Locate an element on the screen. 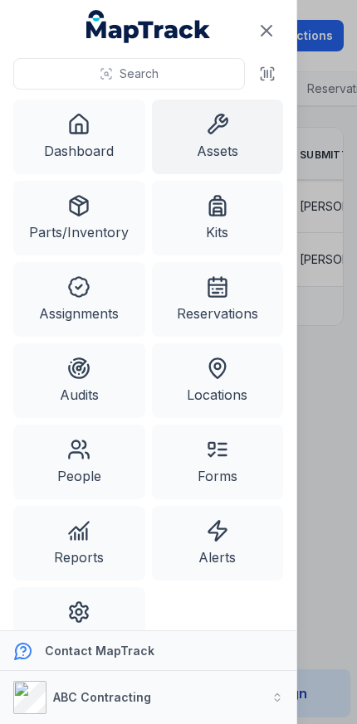  a: Audits is located at coordinates (79, 381).